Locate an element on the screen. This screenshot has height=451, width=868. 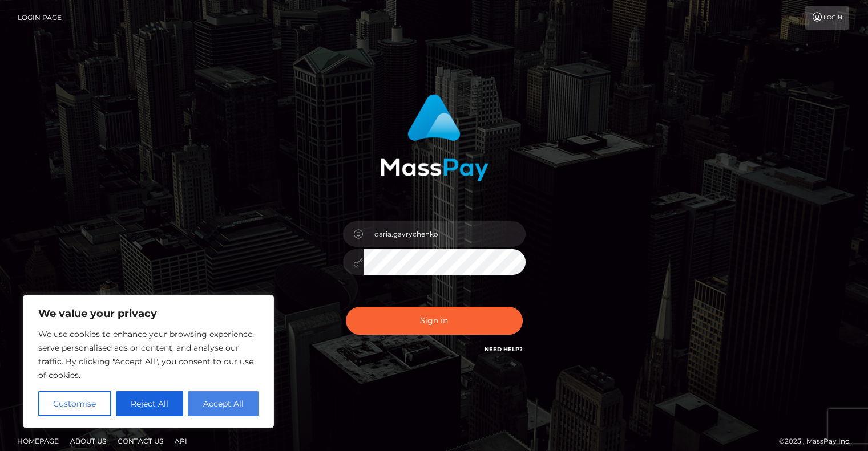
p: We use cookies to enhance your browsing experience, serve personalised ads or content, and analys... is located at coordinates (148, 355).